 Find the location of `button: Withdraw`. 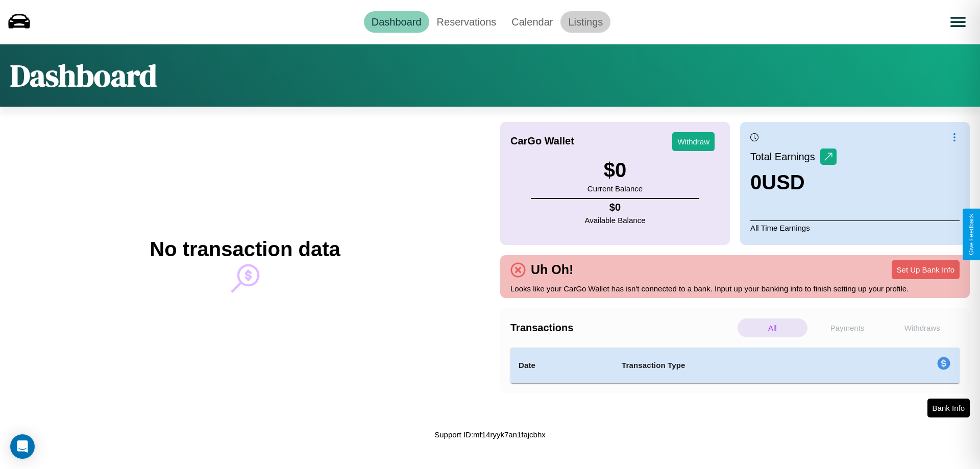

button: Withdraw is located at coordinates (693, 141).